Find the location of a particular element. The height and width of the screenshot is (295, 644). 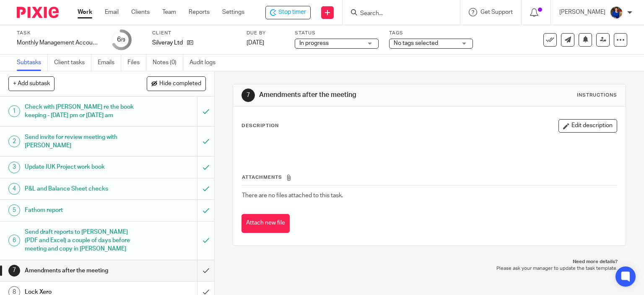

a: Clients is located at coordinates (140, 12).